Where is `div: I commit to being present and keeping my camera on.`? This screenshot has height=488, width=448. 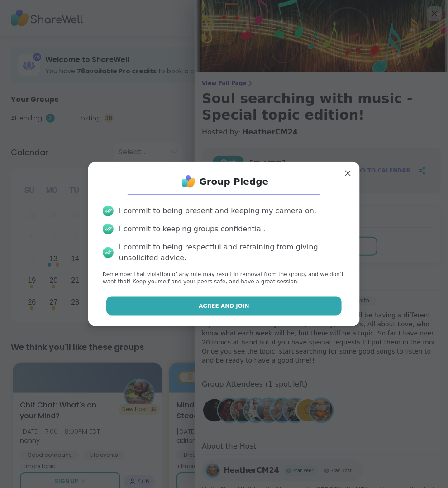
div: I commit to being present and keeping my camera on. is located at coordinates (218, 211).